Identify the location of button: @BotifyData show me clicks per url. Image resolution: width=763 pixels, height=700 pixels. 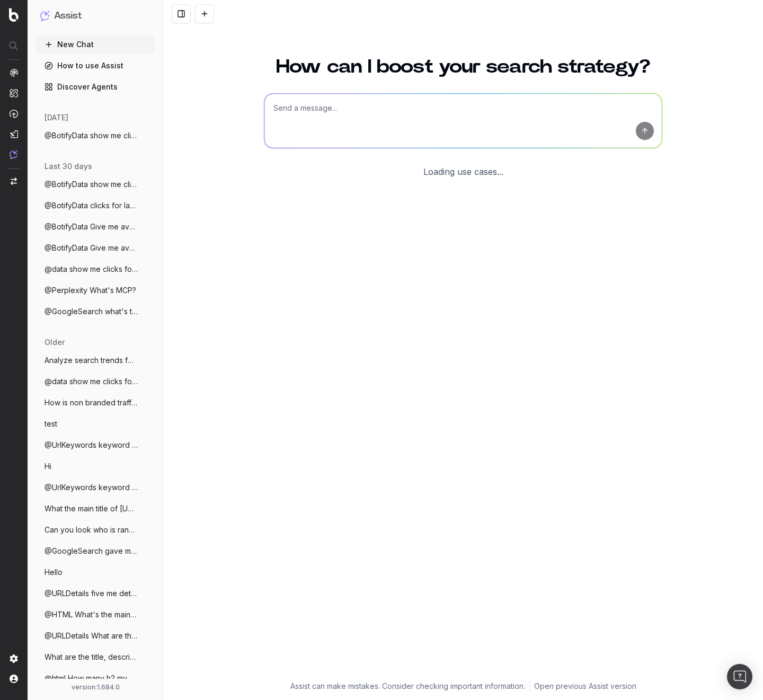
(95, 136).